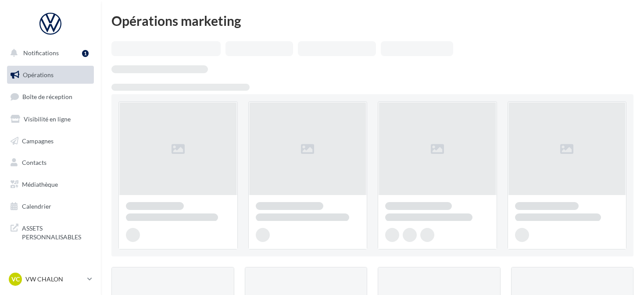 The image size is (644, 295). I want to click on span: Médiathèque, so click(40, 184).